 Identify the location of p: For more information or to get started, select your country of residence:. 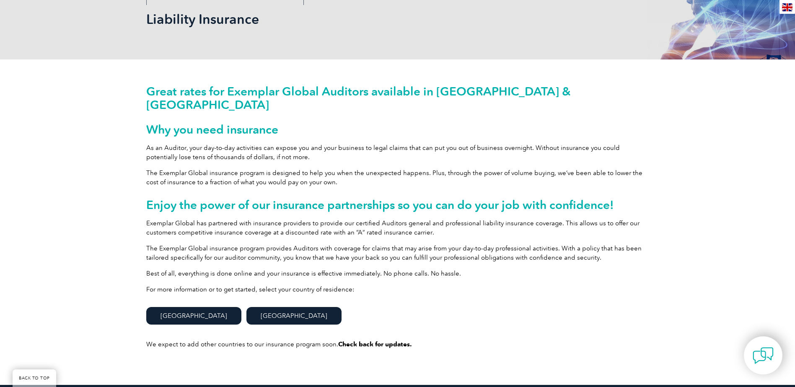
(397, 289).